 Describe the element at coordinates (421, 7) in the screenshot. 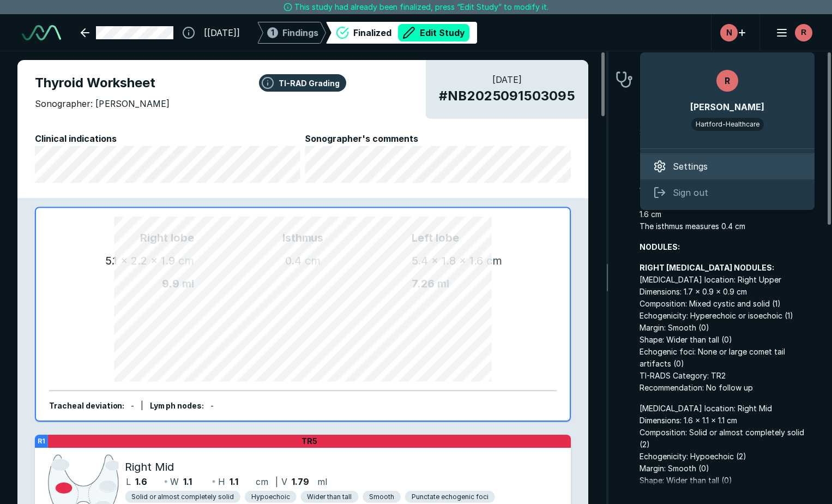

I see `span: This study had already been finalized, press “Edit Study” to modify it.` at that location.